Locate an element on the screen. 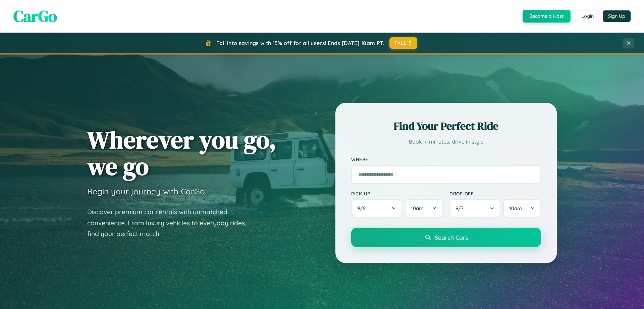 The height and width of the screenshot is (309, 644). button: Login is located at coordinates (587, 16).